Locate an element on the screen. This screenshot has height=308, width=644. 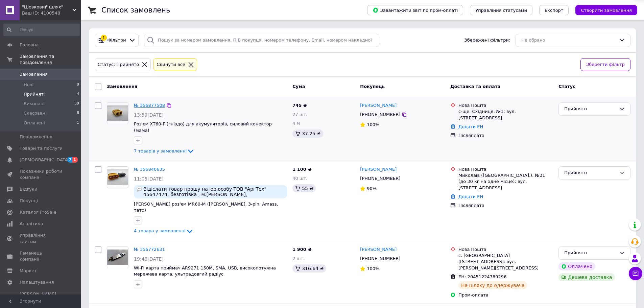
span: Wi-Fi карта приймач AR9271 150M, SMA, USB, високопотужна мережева карта, ультрадовгий радіус is located at coordinates (205, 271).